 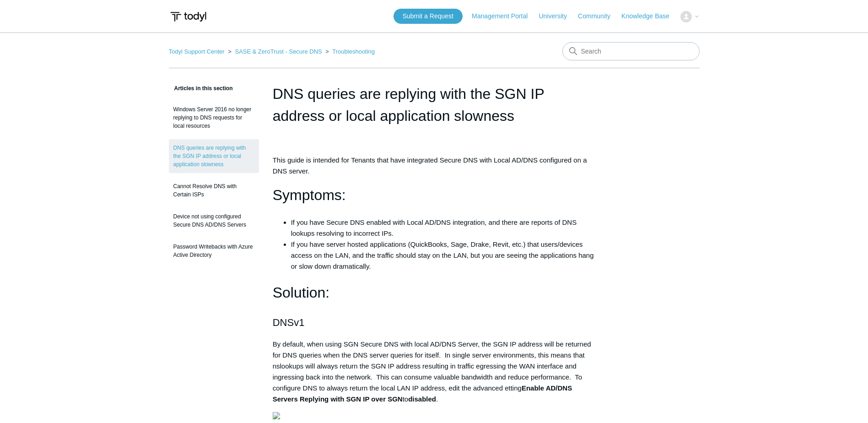 What do you see at coordinates (422, 399) in the screenshot?
I see `strong: disabled` at bounding box center [422, 399].